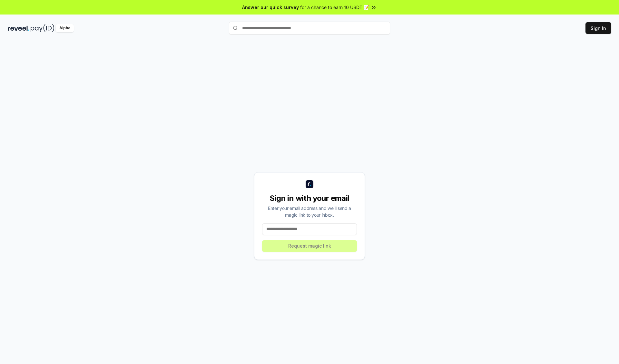  What do you see at coordinates (334, 7) in the screenshot?
I see `span: for a chance to earn 10 USDT 📝` at bounding box center [334, 7].